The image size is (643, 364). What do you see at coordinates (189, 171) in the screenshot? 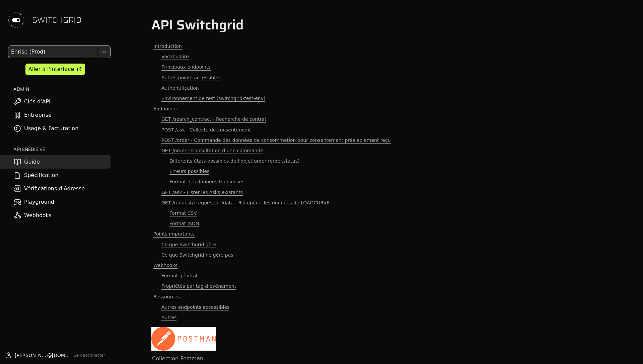
I see `span: Erreurs possibles` at bounding box center [189, 171].